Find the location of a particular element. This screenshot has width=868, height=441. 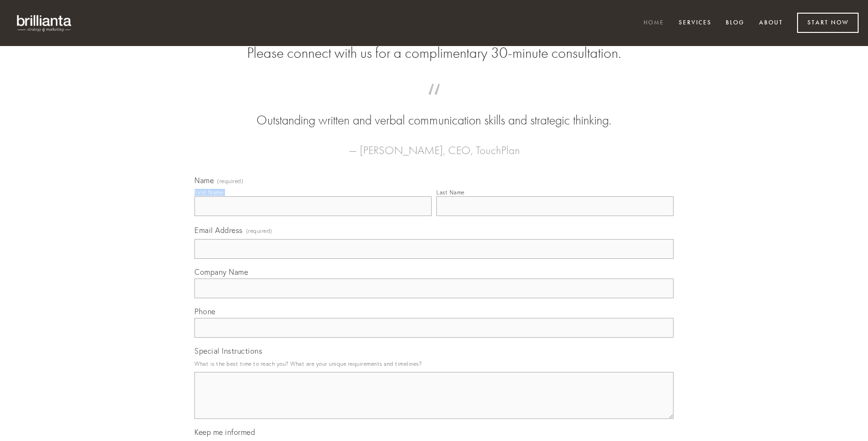

h2: Please connect with us for a complimentary 30-minute consultation. is located at coordinates (434, 53).